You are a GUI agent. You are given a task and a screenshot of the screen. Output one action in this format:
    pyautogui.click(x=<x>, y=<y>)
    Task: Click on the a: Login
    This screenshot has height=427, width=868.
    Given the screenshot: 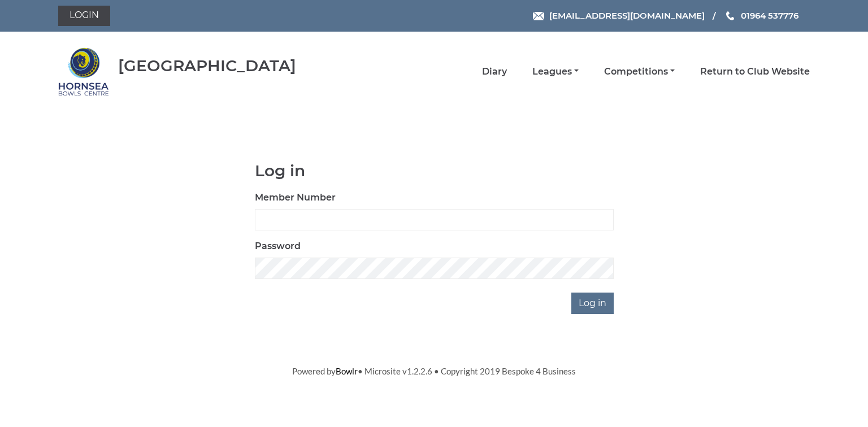 What is the action you would take?
    pyautogui.click(x=84, y=16)
    